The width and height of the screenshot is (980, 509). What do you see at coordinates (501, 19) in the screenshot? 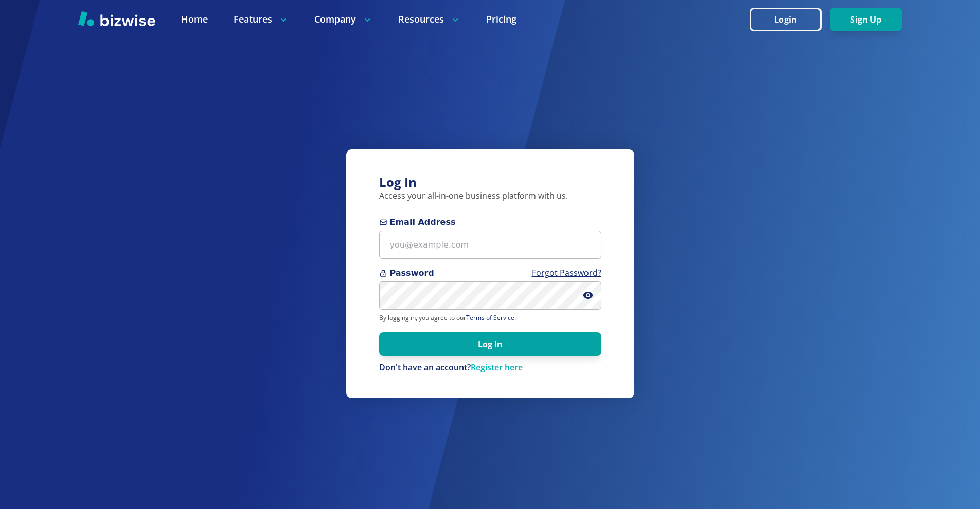
I see `a: Pricing` at bounding box center [501, 19].